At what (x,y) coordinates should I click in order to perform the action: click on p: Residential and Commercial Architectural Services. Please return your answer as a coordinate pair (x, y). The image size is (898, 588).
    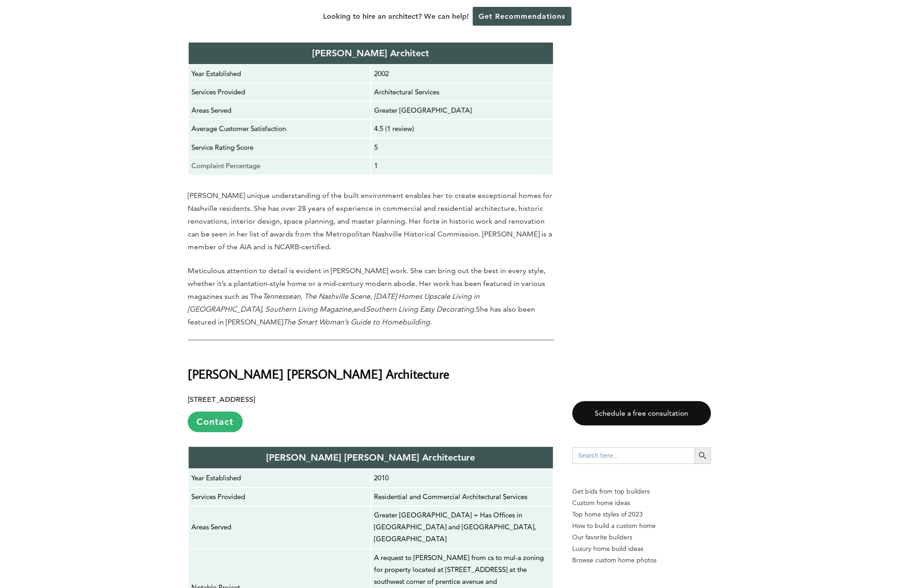
    Looking at the image, I should click on (462, 497).